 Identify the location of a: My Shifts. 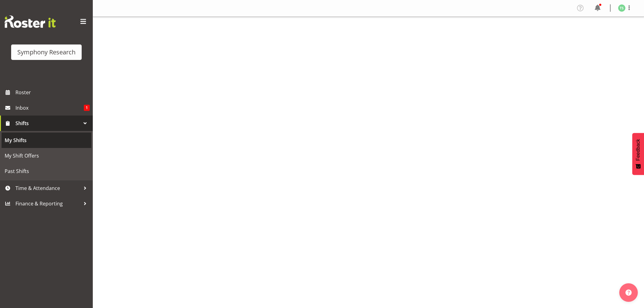
(47, 140).